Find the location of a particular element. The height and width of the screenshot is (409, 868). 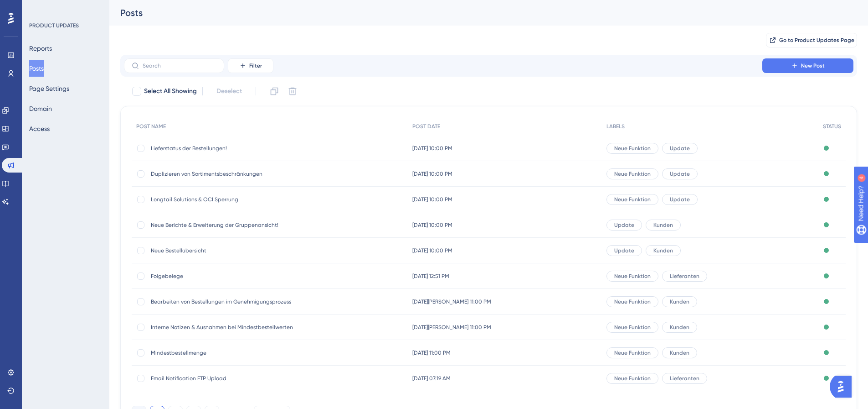

span: New Post is located at coordinates (813, 66).